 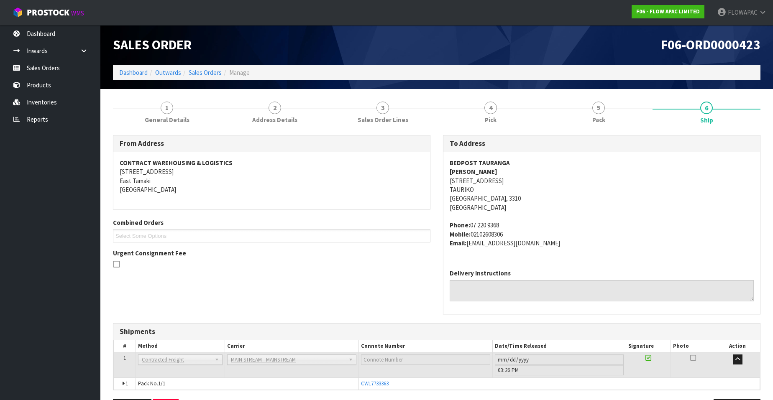 I want to click on th: Signature, so click(x=648, y=346).